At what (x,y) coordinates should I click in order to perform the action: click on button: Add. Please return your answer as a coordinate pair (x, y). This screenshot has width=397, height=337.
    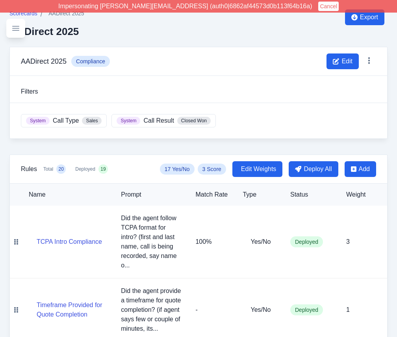
    Looking at the image, I should click on (360, 169).